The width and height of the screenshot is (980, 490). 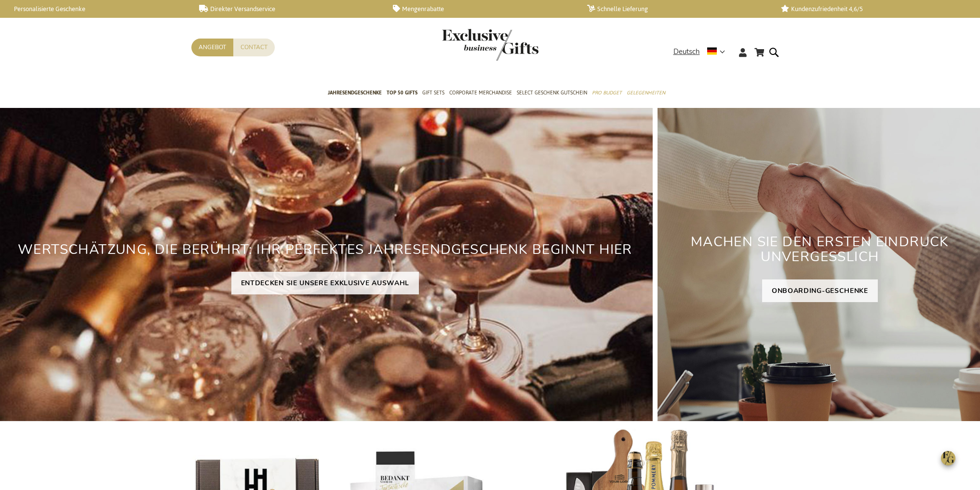 What do you see at coordinates (676, 8) in the screenshot?
I see `a: Schnelle Lieferung` at bounding box center [676, 8].